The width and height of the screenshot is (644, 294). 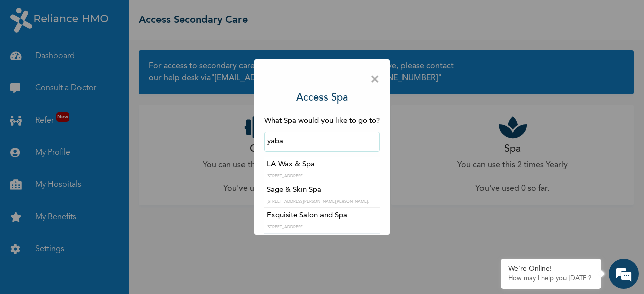 I want to click on div: We're Online!, so click(x=551, y=269).